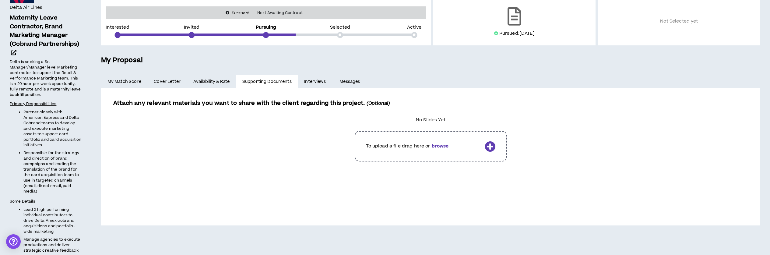 This screenshot has width=770, height=255. What do you see at coordinates (23, 201) in the screenshot?
I see `span: Some Details` at bounding box center [23, 201].